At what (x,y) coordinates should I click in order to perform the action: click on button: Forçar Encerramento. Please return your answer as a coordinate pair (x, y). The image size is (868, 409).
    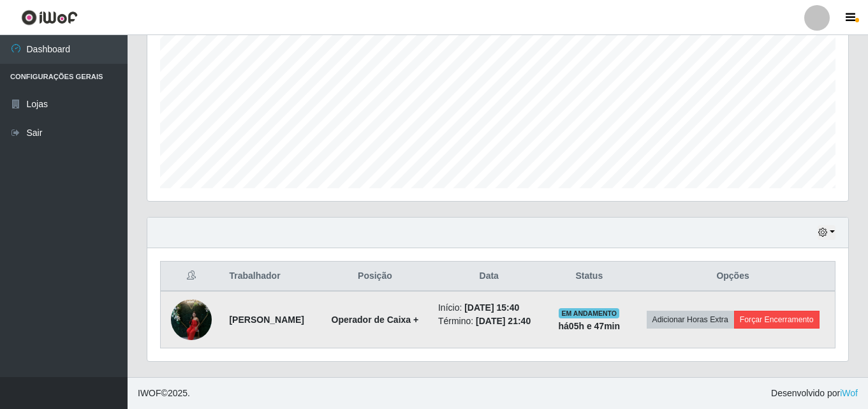
    Looking at the image, I should click on (777, 320).